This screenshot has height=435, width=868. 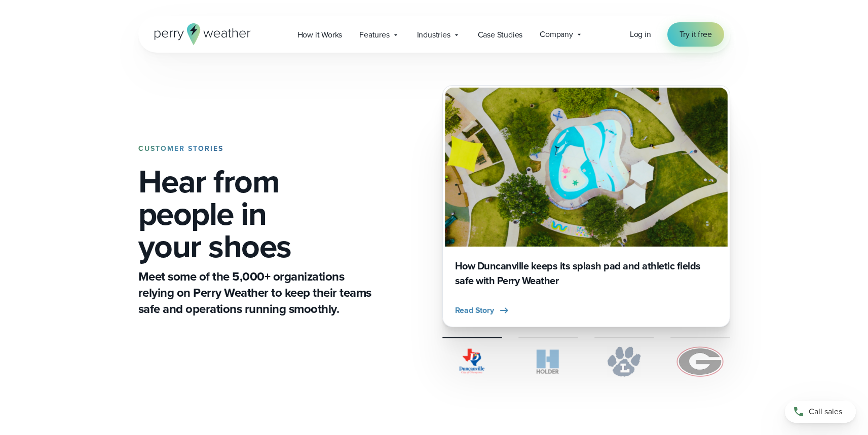 I want to click on span: Industries, so click(x=434, y=35).